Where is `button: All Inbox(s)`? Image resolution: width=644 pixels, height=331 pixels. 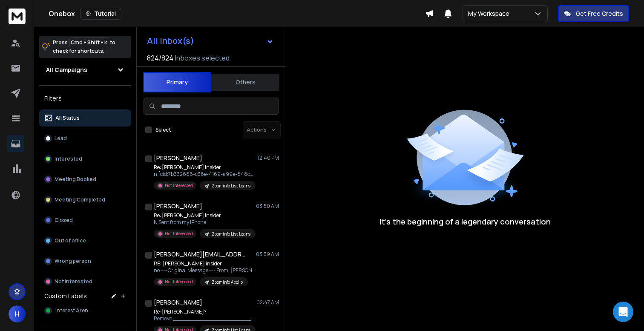 button: All Inbox(s) is located at coordinates (210, 41).